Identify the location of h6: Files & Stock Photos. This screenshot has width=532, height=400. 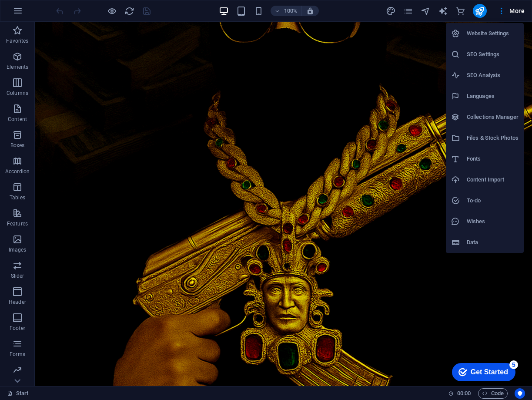
(492, 138).